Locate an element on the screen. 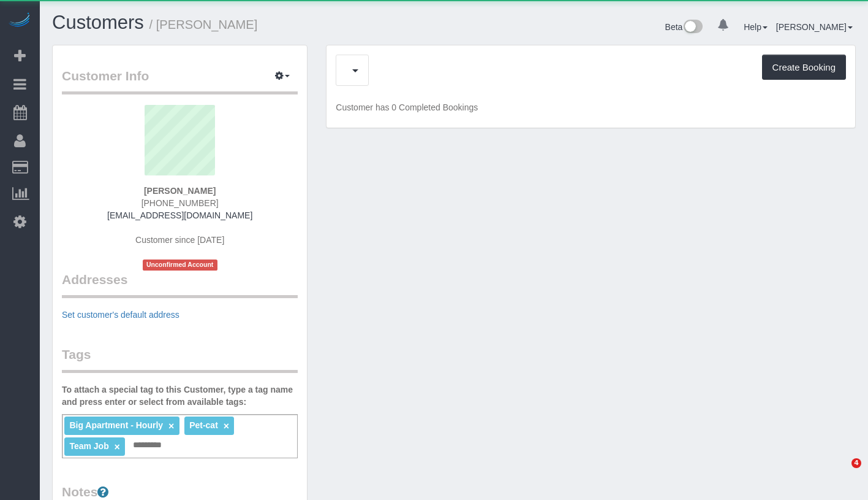 Image resolution: width=868 pixels, height=500 pixels. img: Automaid Logo is located at coordinates (20, 21).